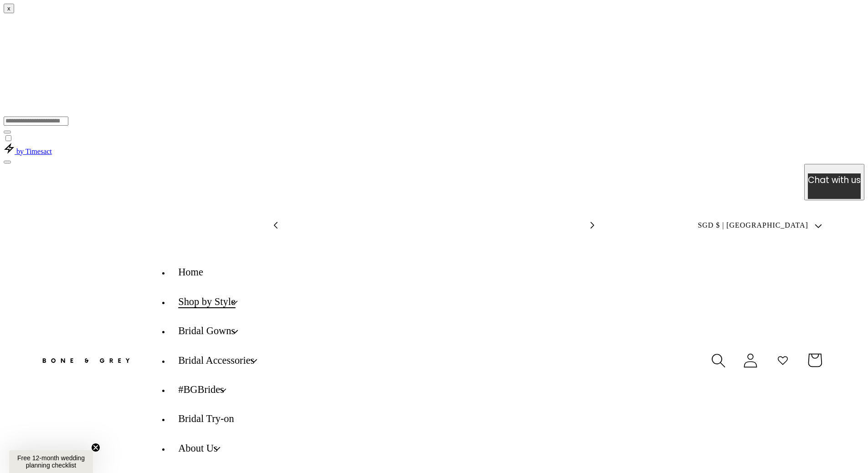 This screenshot has height=473, width=868. Describe the element at coordinates (215, 360) in the screenshot. I see `span: Bridal Accessories` at that location.